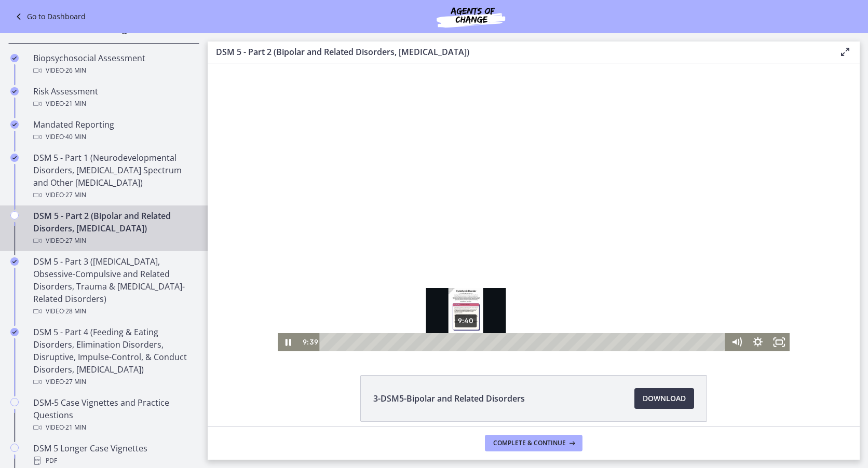 The height and width of the screenshot is (468, 868). I want to click on span: Download, so click(664, 398).